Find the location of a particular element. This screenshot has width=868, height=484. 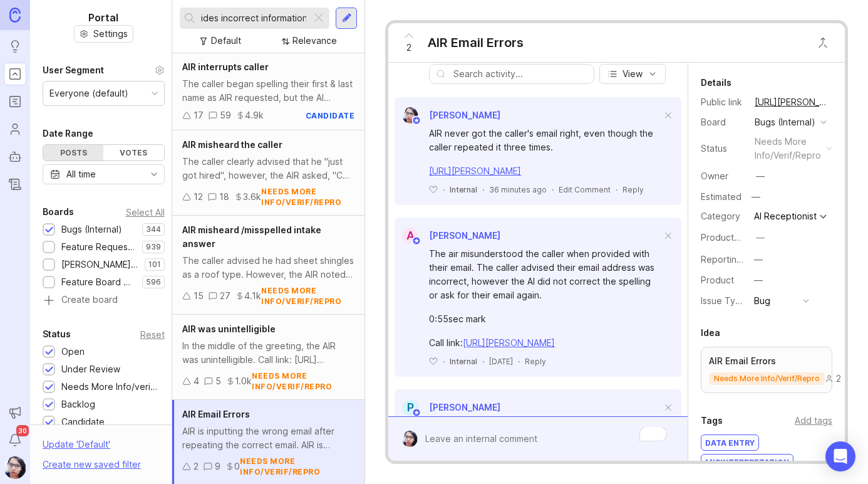

p: 344 is located at coordinates (153, 230).